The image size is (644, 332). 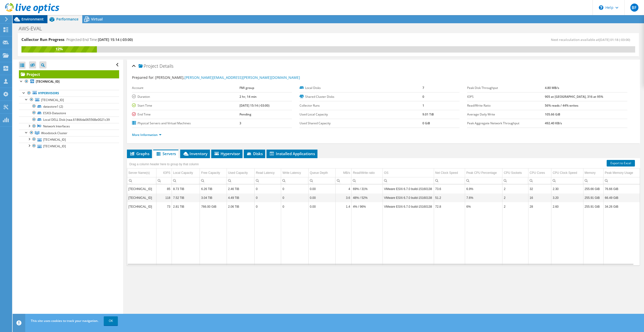 What do you see at coordinates (506, 106) in the screenshot?
I see `label: Read/Write Ratio` at bounding box center [506, 106].